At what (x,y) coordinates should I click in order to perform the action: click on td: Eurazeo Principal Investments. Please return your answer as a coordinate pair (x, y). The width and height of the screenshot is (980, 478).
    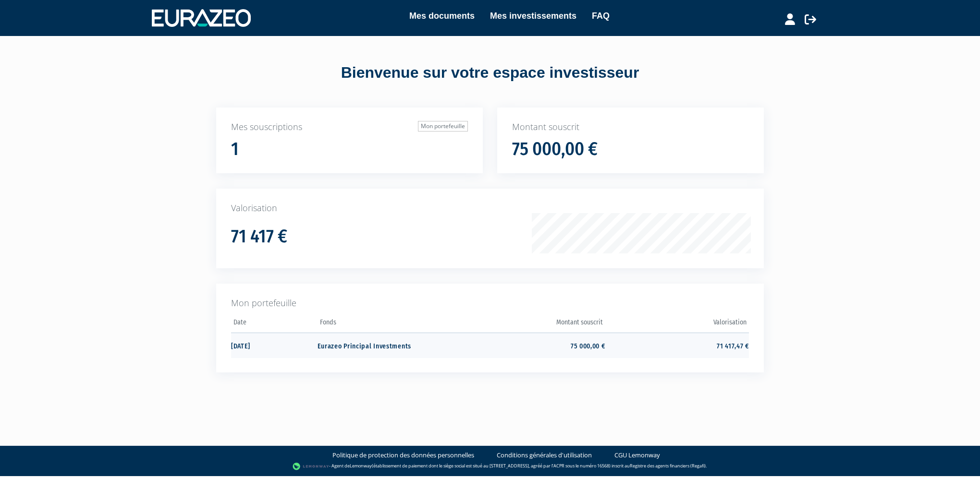
    Looking at the image, I should click on (389, 345).